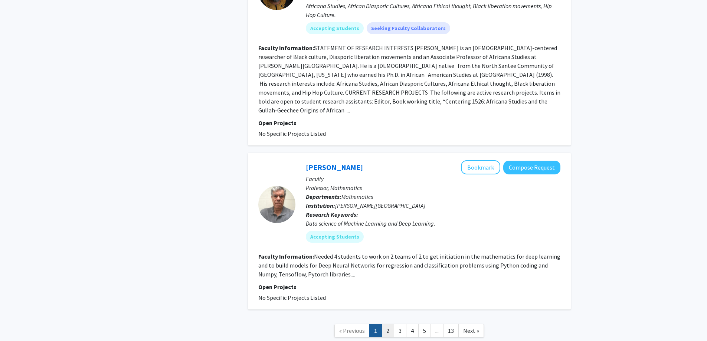  What do you see at coordinates (412, 331) in the screenshot?
I see `a: 4` at bounding box center [412, 331].